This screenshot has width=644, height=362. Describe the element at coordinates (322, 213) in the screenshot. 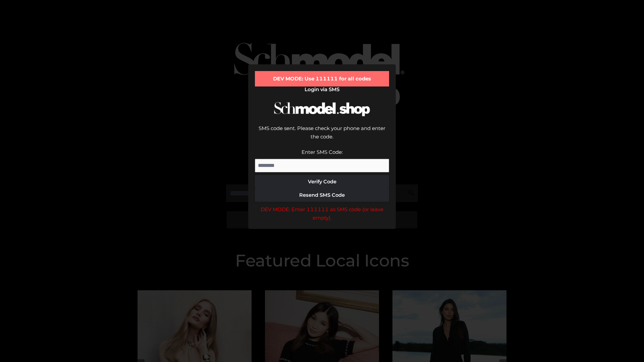

I see `div: DEV MODE: Enter 111111 as SMS code (or leave empty).` at that location.